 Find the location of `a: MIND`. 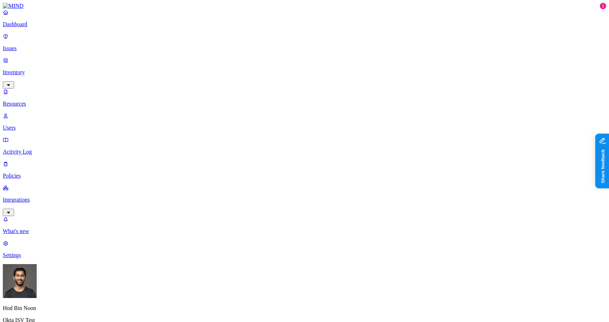

a: MIND is located at coordinates (304, 6).